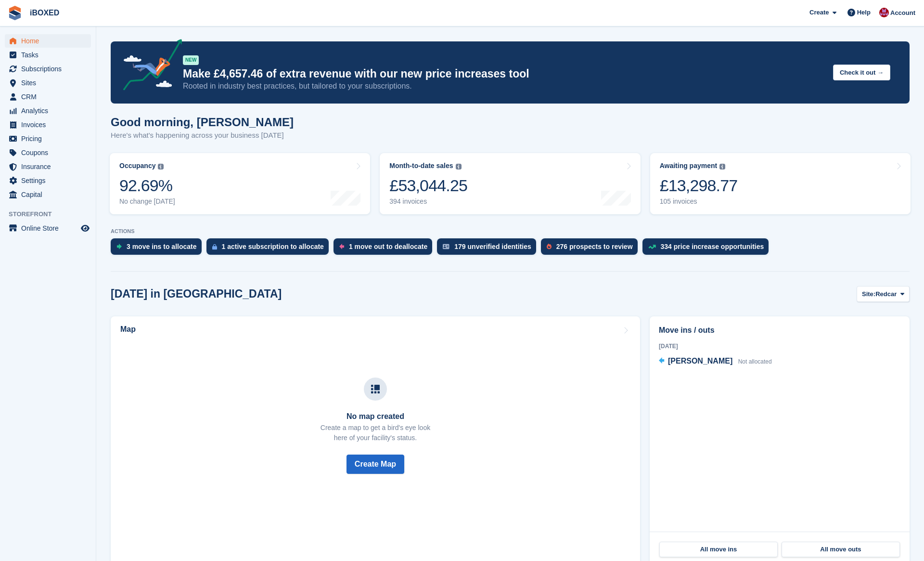  What do you see at coordinates (50, 228) in the screenshot?
I see `span: Online Store` at bounding box center [50, 228].